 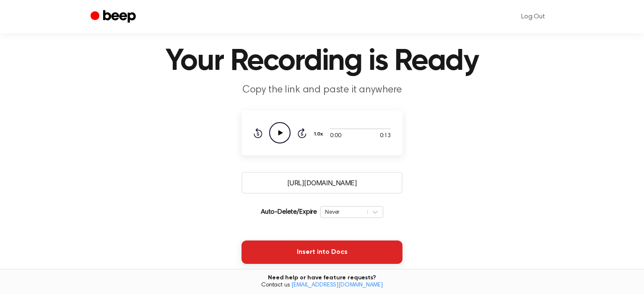 I want to click on span: Contact us, so click(x=322, y=286).